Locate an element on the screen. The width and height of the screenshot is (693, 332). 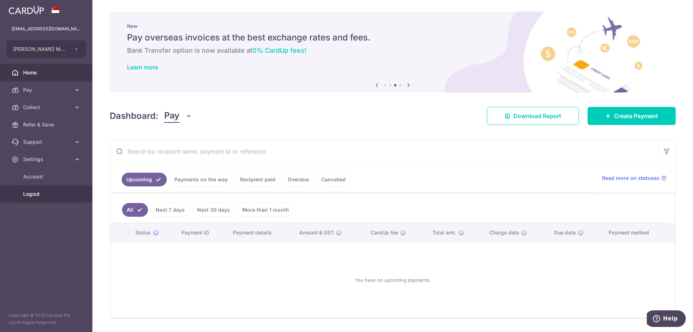
img: International Invoice Banner is located at coordinates (393, 52).